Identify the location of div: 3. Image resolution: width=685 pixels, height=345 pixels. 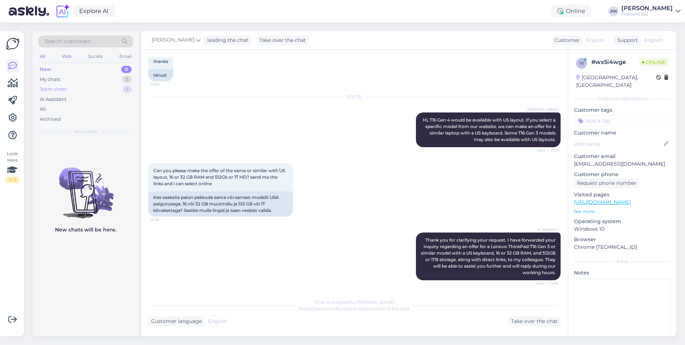
(127, 80).